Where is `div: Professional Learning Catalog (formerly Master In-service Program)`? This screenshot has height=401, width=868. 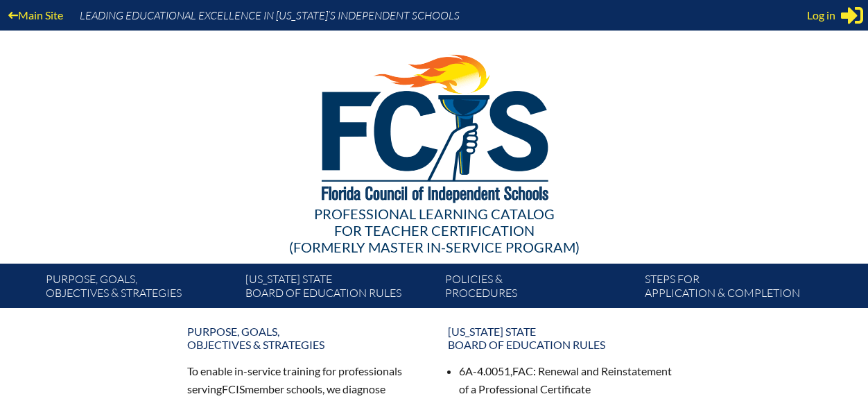 div: Professional Learning Catalog (formerly Master In-service Program) is located at coordinates (434, 231).